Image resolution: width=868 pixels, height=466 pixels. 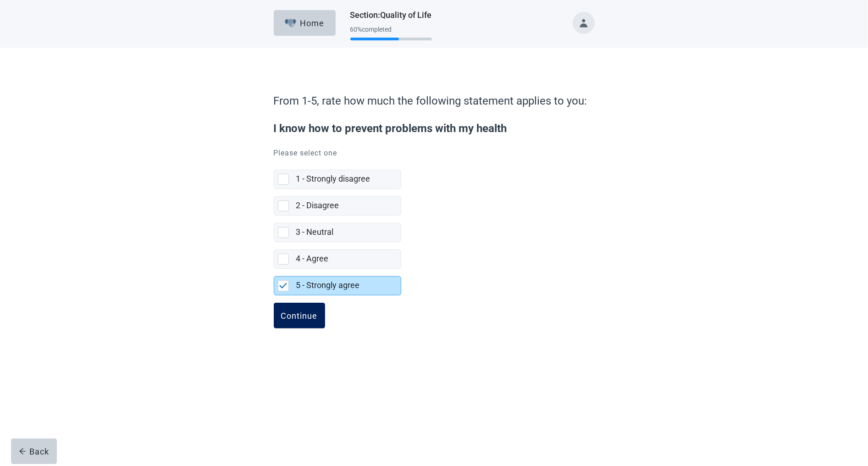 What do you see at coordinates (318, 205) in the screenshot?
I see `label: 2 - Disagree` at bounding box center [318, 205].